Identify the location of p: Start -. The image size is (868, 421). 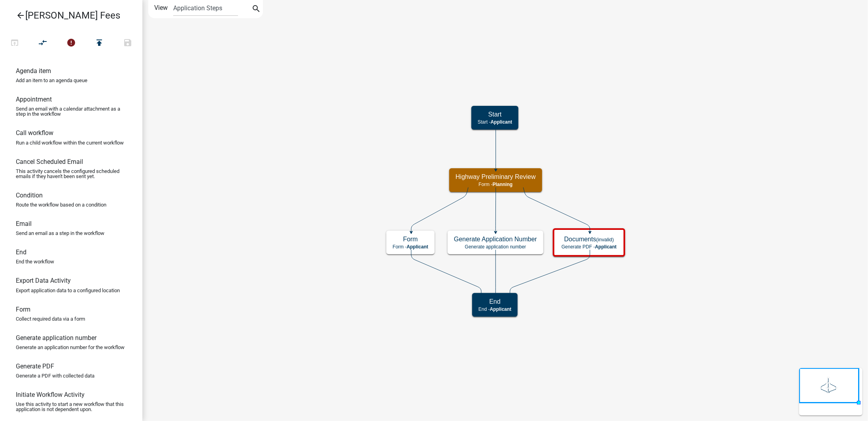
(495, 122).